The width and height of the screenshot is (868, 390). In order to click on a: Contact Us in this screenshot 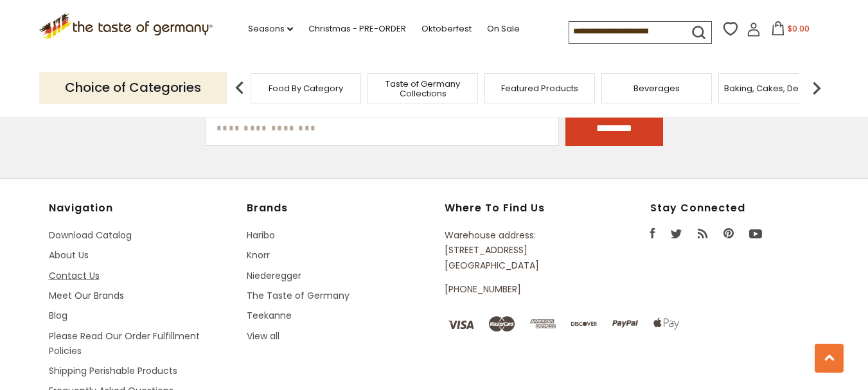, I will do `click(74, 276)`.